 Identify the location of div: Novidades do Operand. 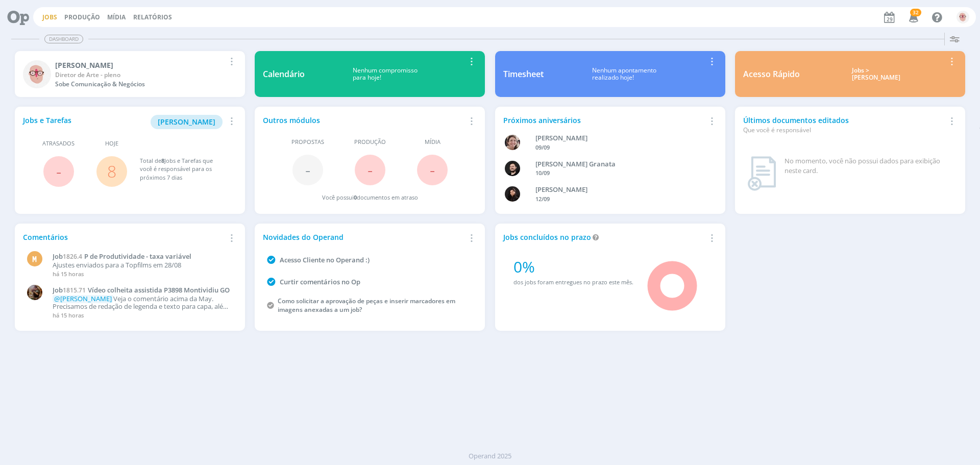
(364, 237).